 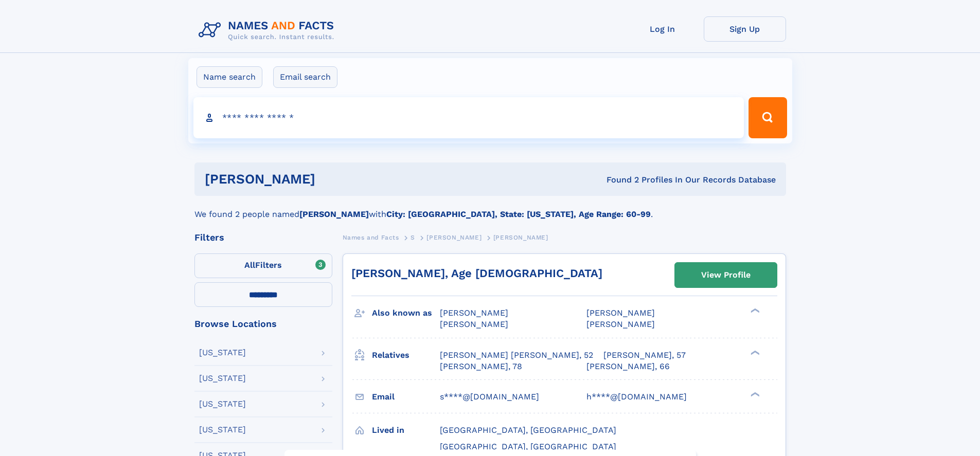 What do you see at coordinates (305, 77) in the screenshot?
I see `label: Email search` at bounding box center [305, 77].